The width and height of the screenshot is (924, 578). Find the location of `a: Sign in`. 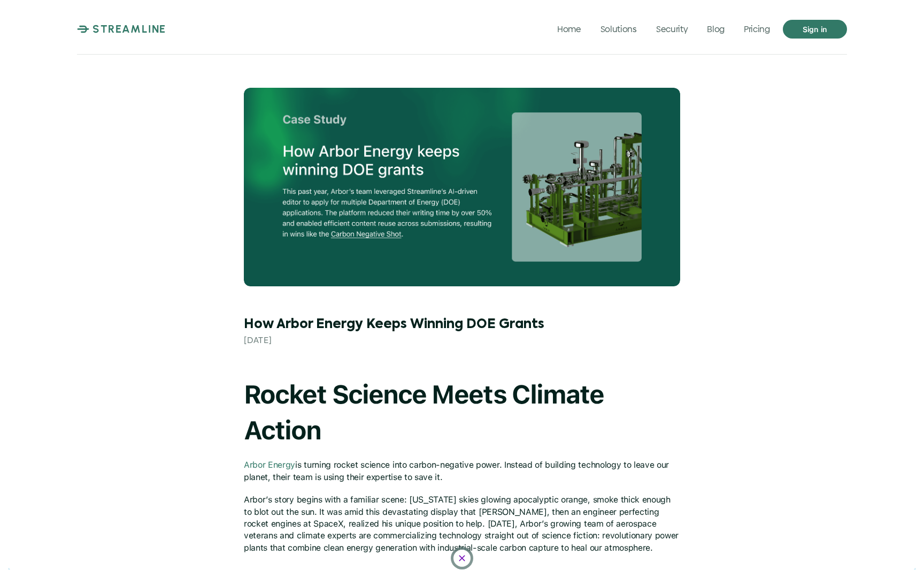

a: Sign in is located at coordinates (815, 29).